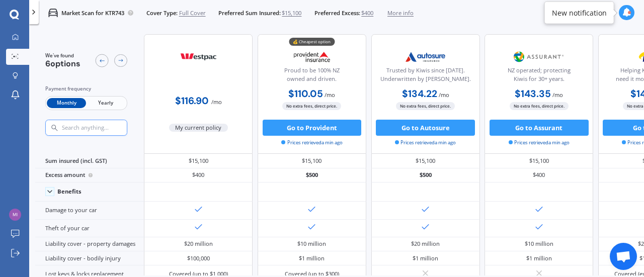 Image resolution: width=644 pixels, height=277 pixels. I want to click on b: $116.90, so click(192, 100).